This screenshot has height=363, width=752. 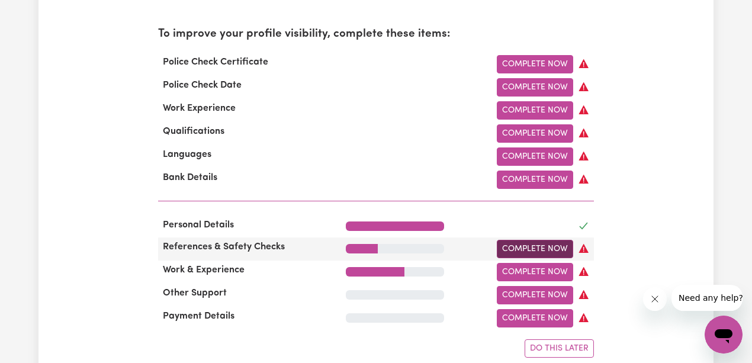 I want to click on span: Work & Experience, so click(x=204, y=270).